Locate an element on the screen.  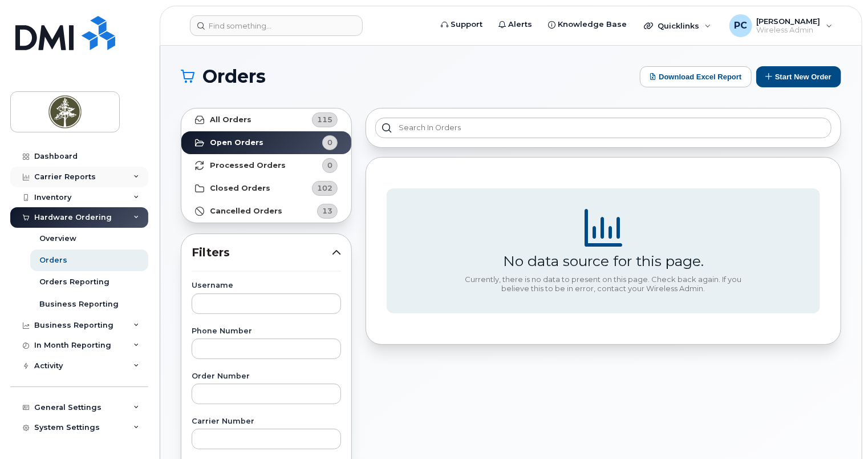
button: Download Excel Report is located at coordinates (696, 77).